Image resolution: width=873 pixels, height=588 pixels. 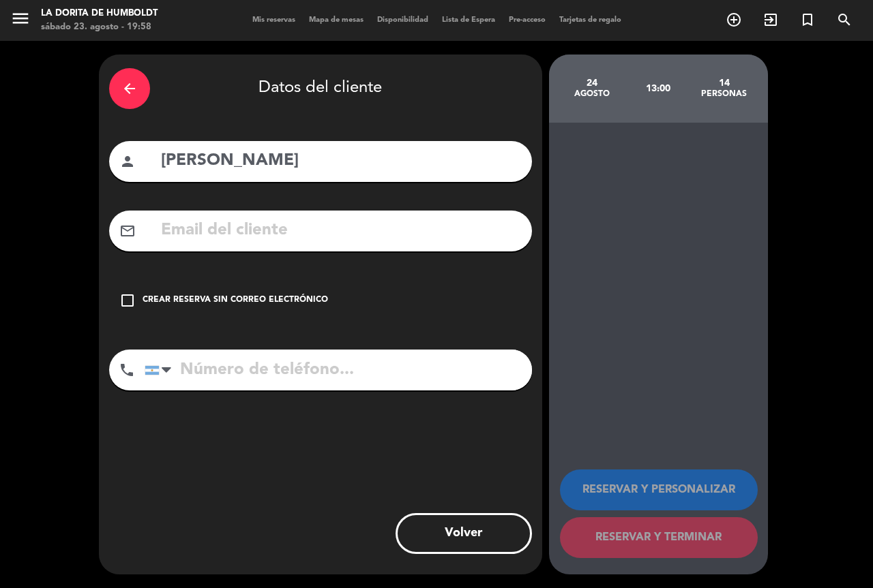 What do you see at coordinates (338, 370) in the screenshot?
I see `input: Número de teléfono...` at bounding box center [338, 370].